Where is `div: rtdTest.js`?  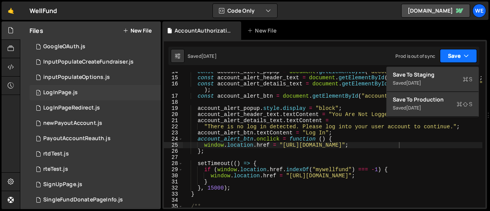
div: rtdTest.js is located at coordinates (56, 154).